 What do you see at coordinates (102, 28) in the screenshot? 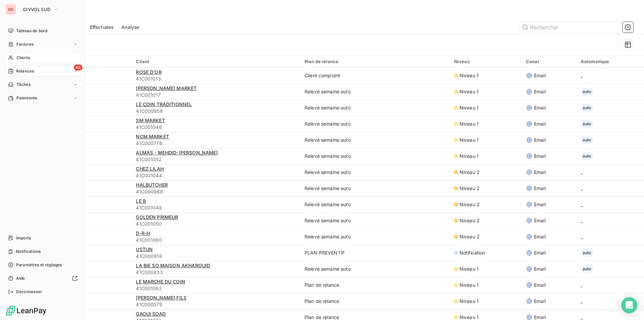
I see `span: Effectuées` at bounding box center [102, 28].